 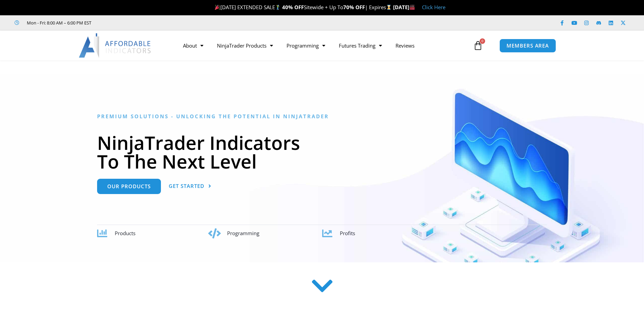 What do you see at coordinates (293, 7) in the screenshot?
I see `strong: 40% OFF` at bounding box center [293, 7].